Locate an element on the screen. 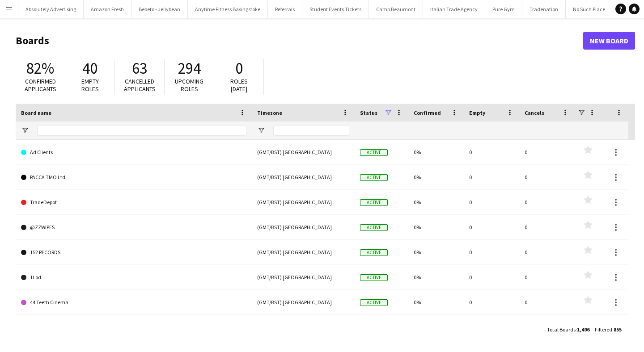 This screenshot has height=352, width=644. button: Amazon Fresh is located at coordinates (108, 9).